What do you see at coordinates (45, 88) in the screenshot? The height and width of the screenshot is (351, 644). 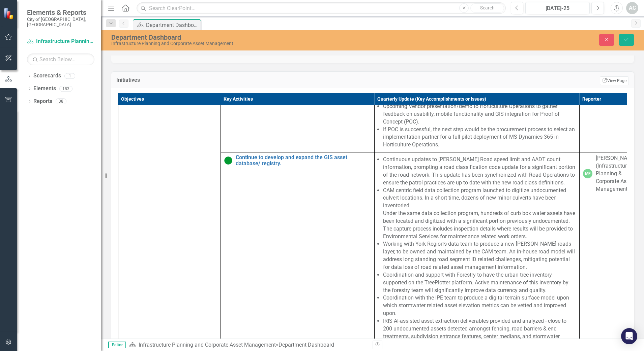 I see `a: Elements` at bounding box center [45, 88].